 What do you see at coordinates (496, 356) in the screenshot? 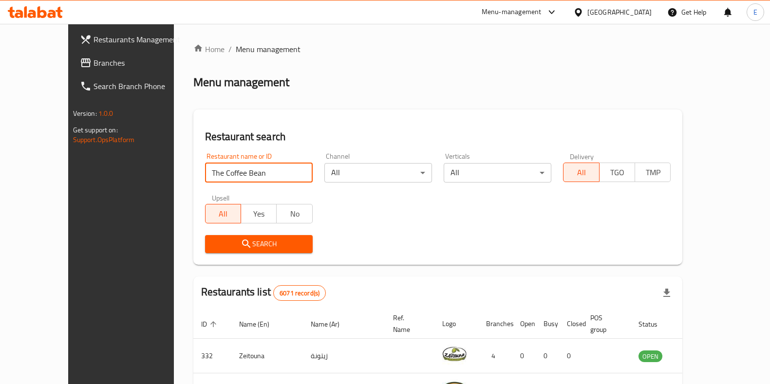
I see `td: 4` at bounding box center [496, 356].